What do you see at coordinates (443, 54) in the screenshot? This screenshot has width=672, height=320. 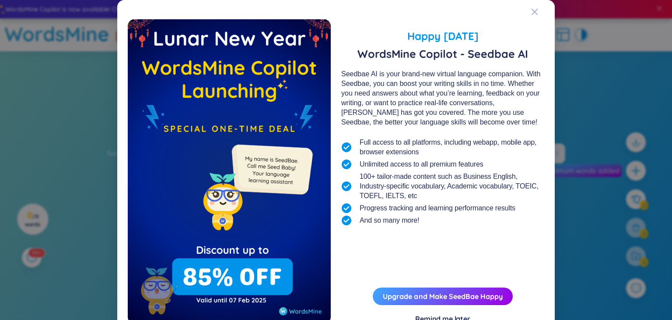 I see `span: WordsMine Copilot - Seedbae AI` at bounding box center [443, 54].